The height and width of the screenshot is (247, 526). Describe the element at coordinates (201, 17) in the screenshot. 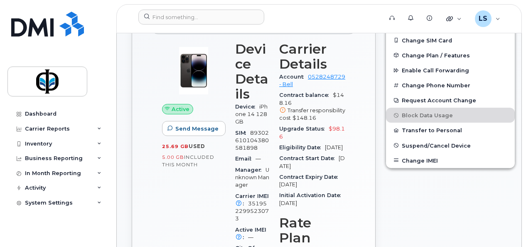

I see `input: Find something...` at that location.